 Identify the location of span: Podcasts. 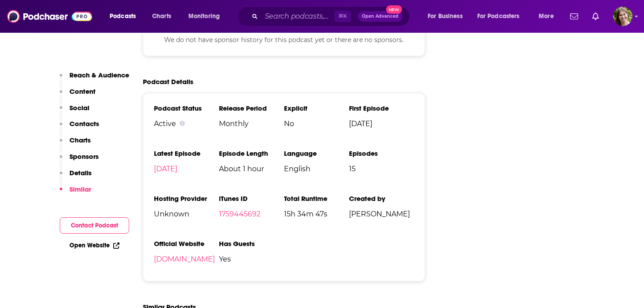
(123, 17).